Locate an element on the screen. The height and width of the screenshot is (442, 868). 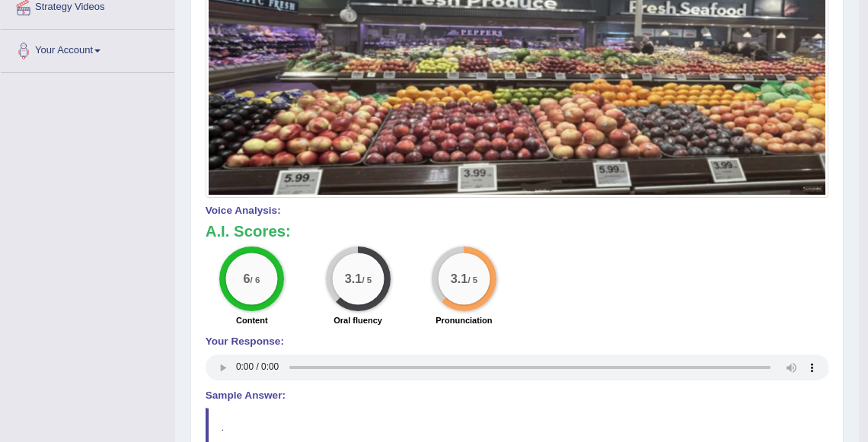
h4: Sample Answer: is located at coordinates (517, 396).